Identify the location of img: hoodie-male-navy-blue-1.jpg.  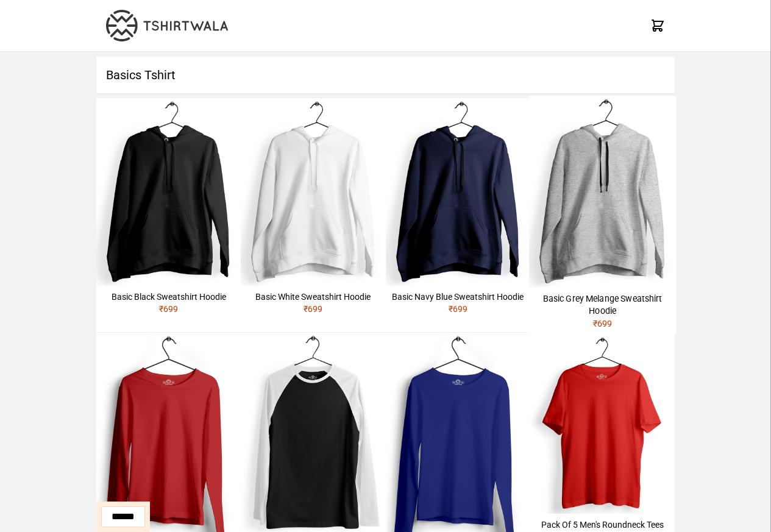
(458, 192).